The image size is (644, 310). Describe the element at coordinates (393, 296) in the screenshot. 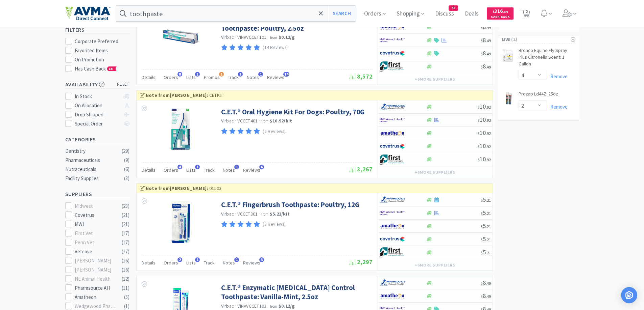

I see `img: 3331a67d23dc422aa21b1ec98afbf632_11.png` at that location.